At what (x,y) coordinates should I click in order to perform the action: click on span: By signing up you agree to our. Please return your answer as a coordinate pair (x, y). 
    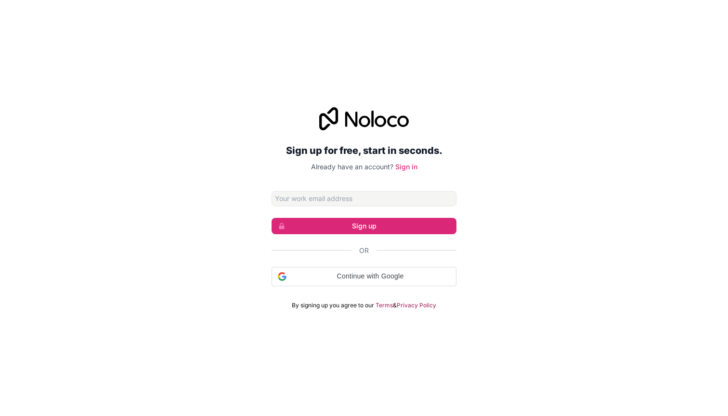
    Looking at the image, I should click on (332, 306).